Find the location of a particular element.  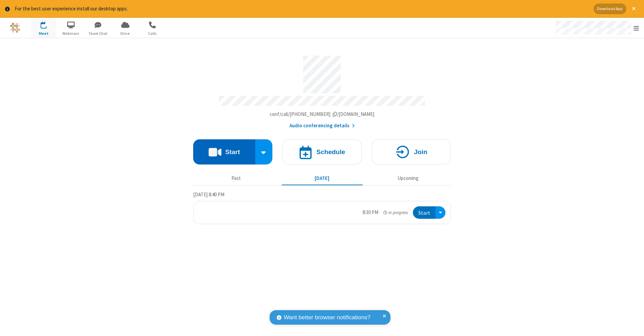

section: Account details is located at coordinates (322, 90).